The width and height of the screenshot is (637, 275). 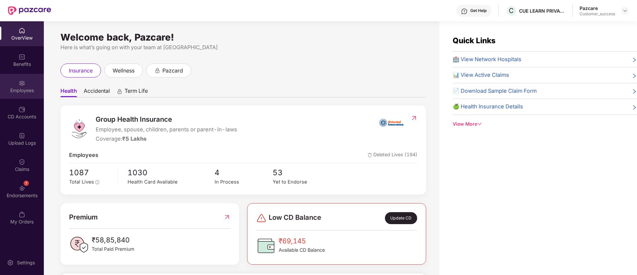 I want to click on span: info-circle, so click(x=97, y=182).